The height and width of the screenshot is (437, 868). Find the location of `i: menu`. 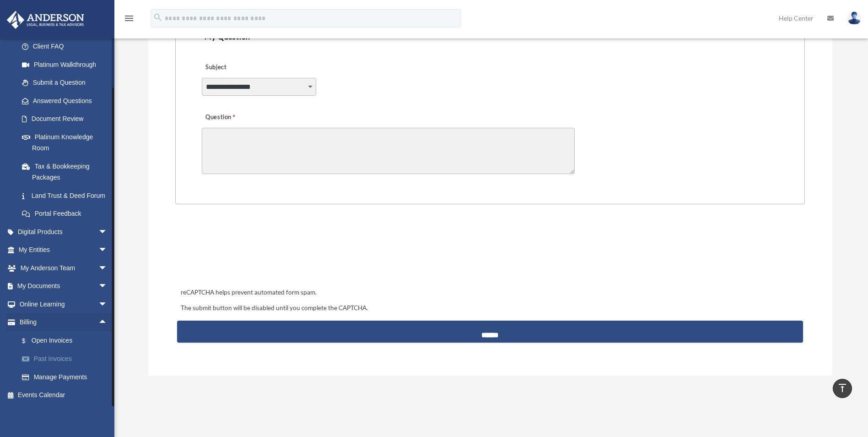

i: menu is located at coordinates (129, 18).